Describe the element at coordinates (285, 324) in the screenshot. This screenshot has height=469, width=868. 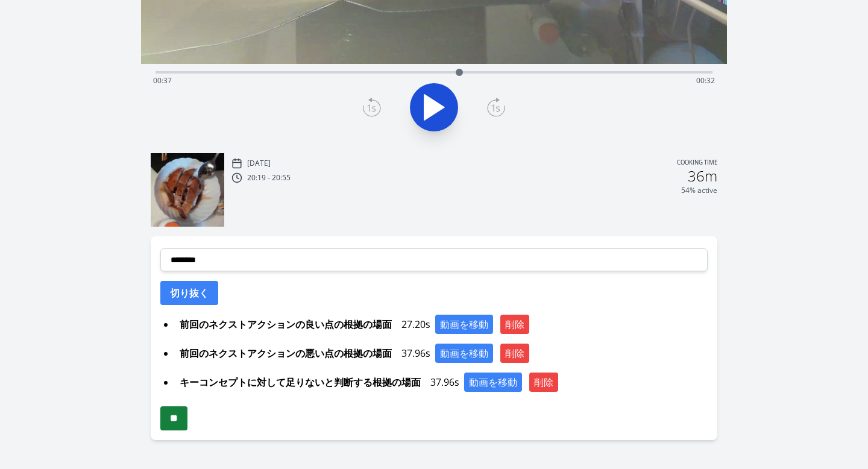
I see `span: 前回のネクストアクションの良い点の根拠の場面` at that location.